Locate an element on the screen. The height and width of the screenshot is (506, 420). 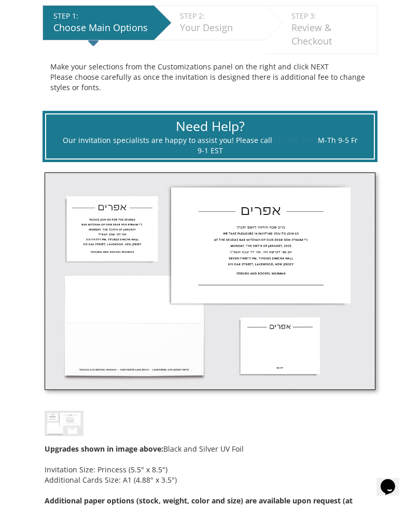
div: STEP 1: is located at coordinates (101, 16).